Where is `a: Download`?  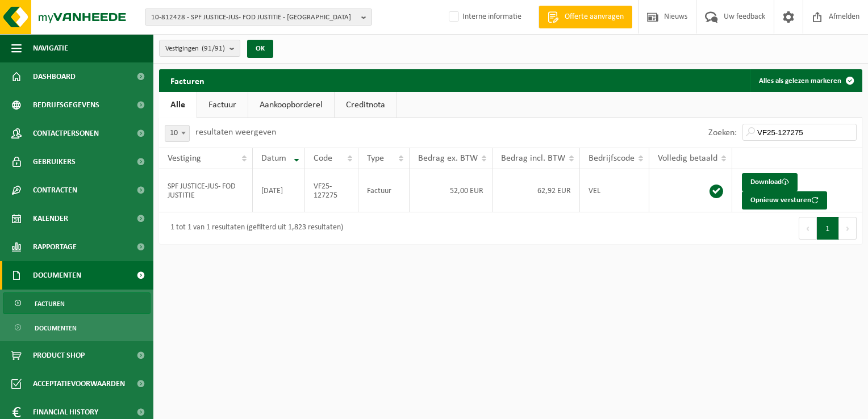 a: Download is located at coordinates (770, 182).